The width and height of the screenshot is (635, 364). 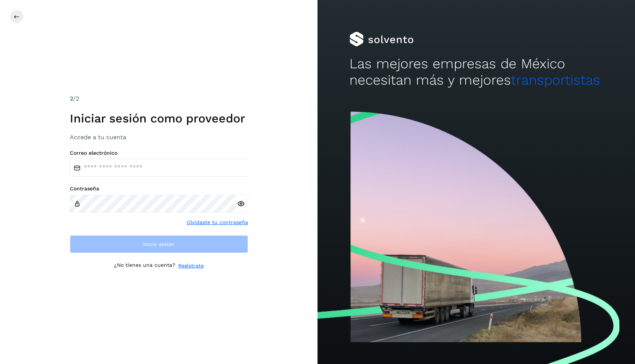 I want to click on button: Inicia sesión, so click(x=159, y=245).